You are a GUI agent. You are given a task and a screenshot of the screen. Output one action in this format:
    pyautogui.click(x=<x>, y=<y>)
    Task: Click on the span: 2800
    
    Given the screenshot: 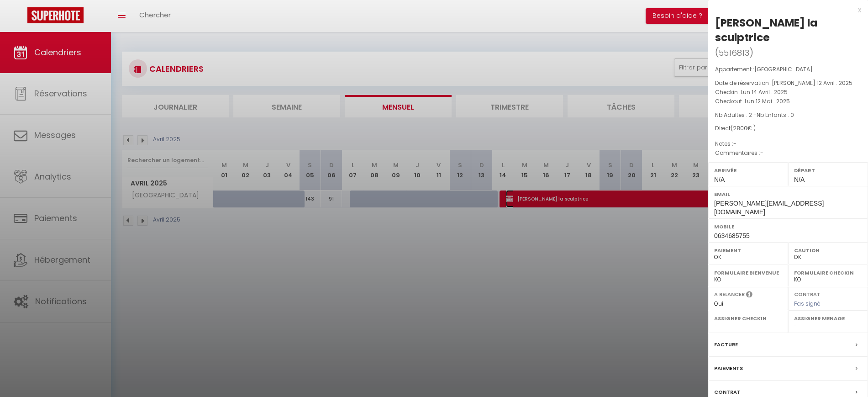 What is the action you would take?
    pyautogui.click(x=740, y=128)
    